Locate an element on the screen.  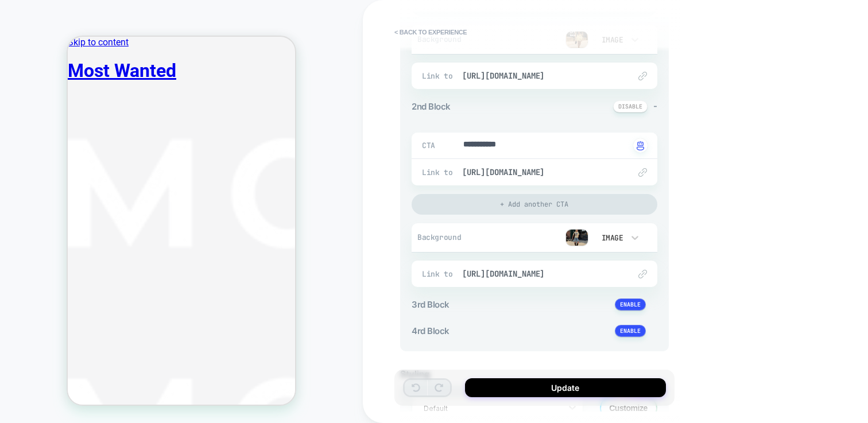
button: Update is located at coordinates (566, 387).